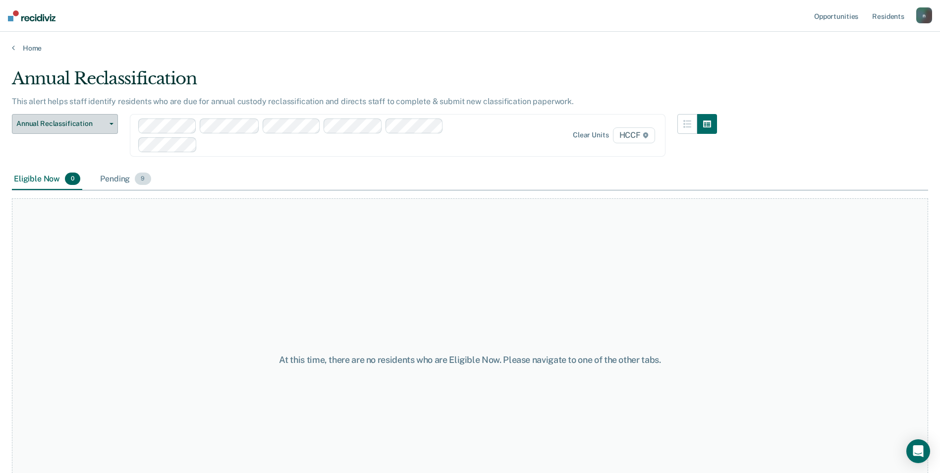 The height and width of the screenshot is (473, 940). Describe the element at coordinates (364, 82) in the screenshot. I see `div: Annual Reclassification` at that location.